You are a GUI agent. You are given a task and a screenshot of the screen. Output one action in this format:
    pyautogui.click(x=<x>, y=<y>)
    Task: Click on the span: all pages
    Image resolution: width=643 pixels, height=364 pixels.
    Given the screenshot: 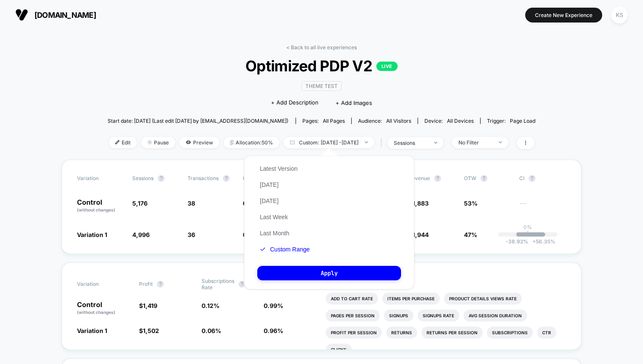 What is the action you would take?
    pyautogui.click(x=334, y=121)
    